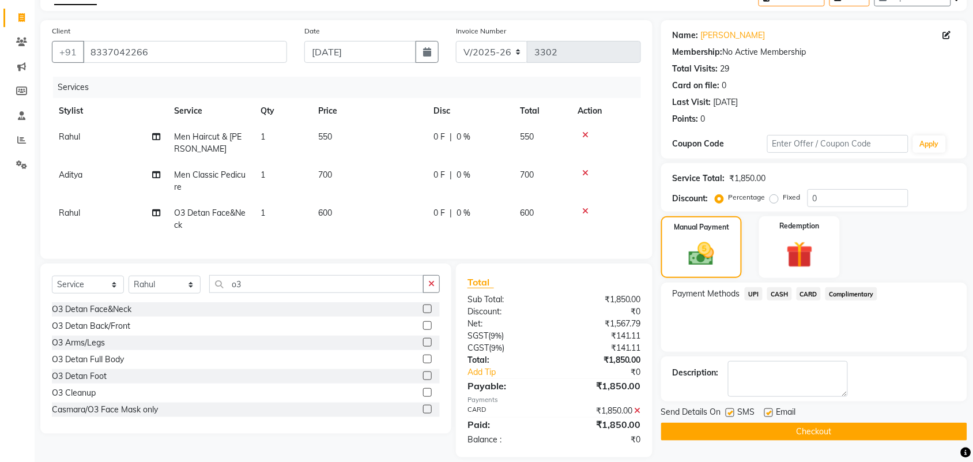 The height and width of the screenshot is (462, 973). I want to click on span: Men Classic Pedicure, so click(210, 180).